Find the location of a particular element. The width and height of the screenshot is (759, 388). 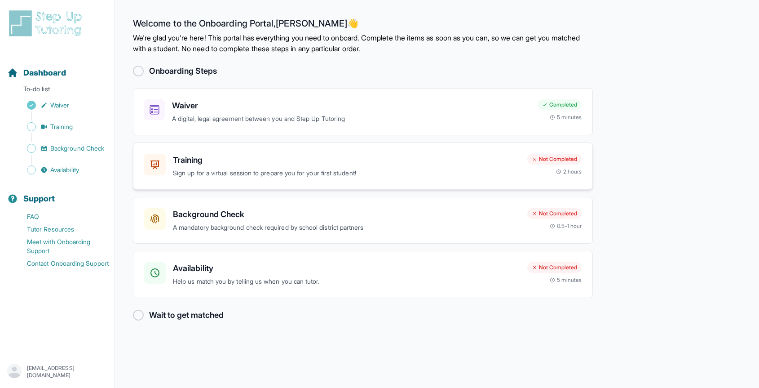

h3: Background Check is located at coordinates (346, 214).